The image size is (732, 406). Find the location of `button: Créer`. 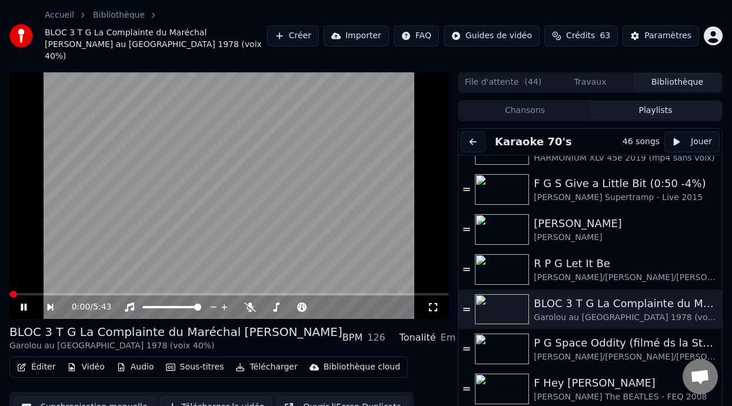

button: Créer is located at coordinates (293, 36).